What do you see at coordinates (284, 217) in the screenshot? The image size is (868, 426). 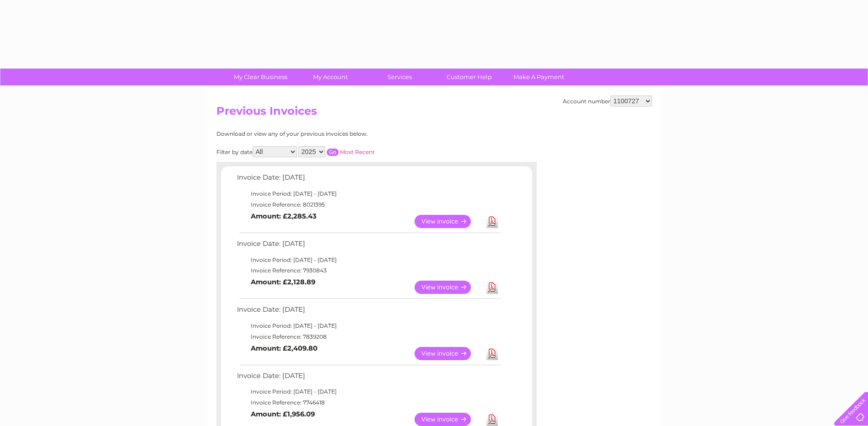 I see `b: Amount: £2,285.43` at bounding box center [284, 217].